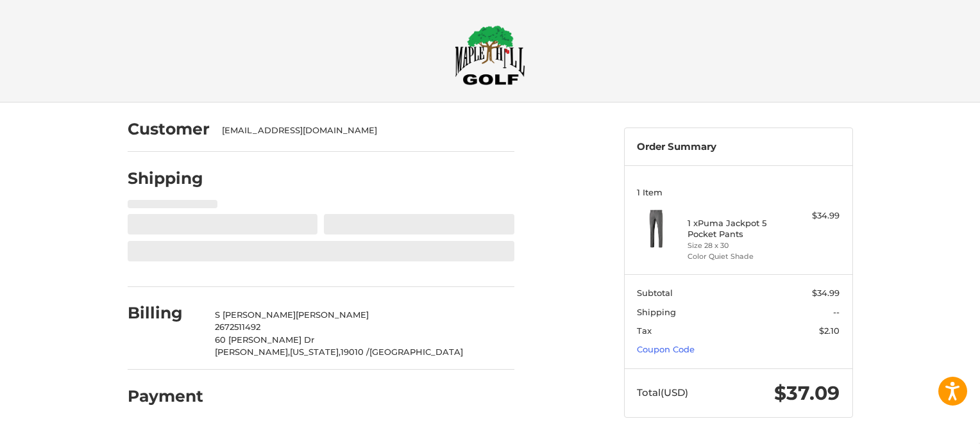 This screenshot has width=980, height=444. Describe the element at coordinates (490, 55) in the screenshot. I see `img: Maple Hill Golf` at that location.